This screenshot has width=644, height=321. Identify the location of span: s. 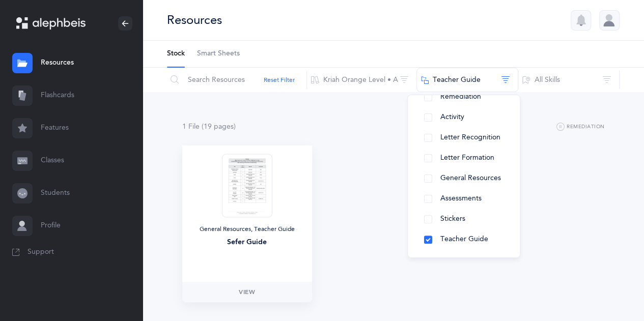
(232, 127).